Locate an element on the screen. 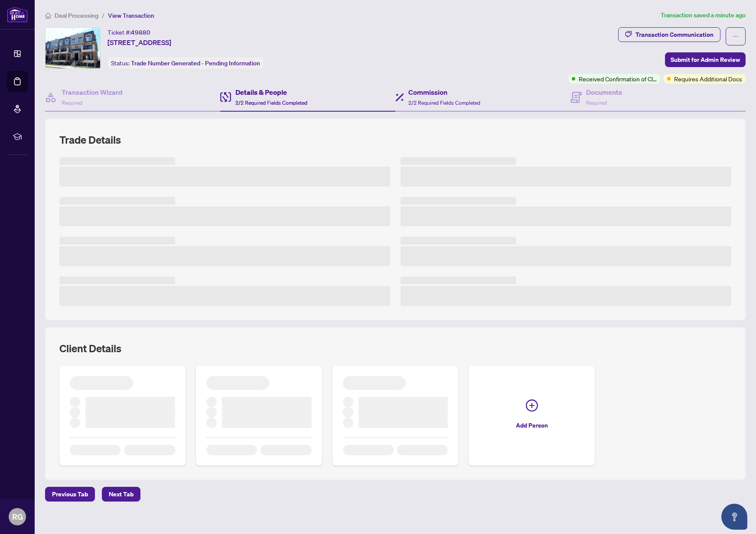 Image resolution: width=756 pixels, height=534 pixels. span: RG is located at coordinates (17, 517).